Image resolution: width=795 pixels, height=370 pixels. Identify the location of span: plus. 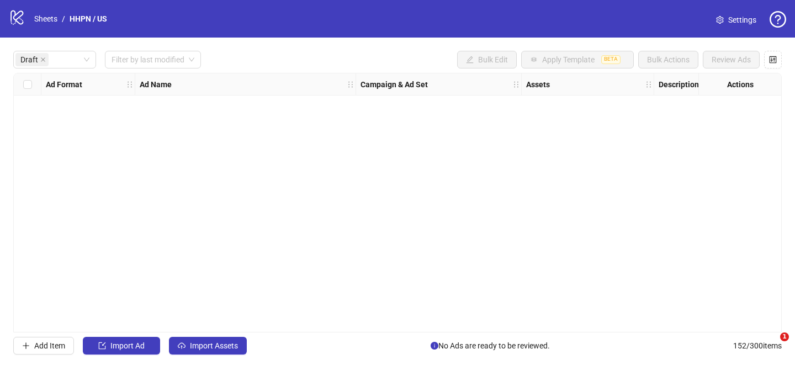
(26, 346).